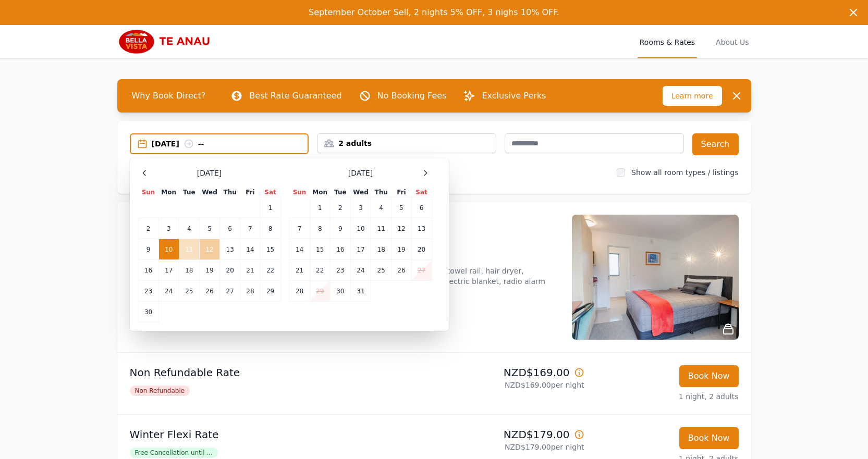  I want to click on p: NZD$179.00 per night, so click(512, 447).